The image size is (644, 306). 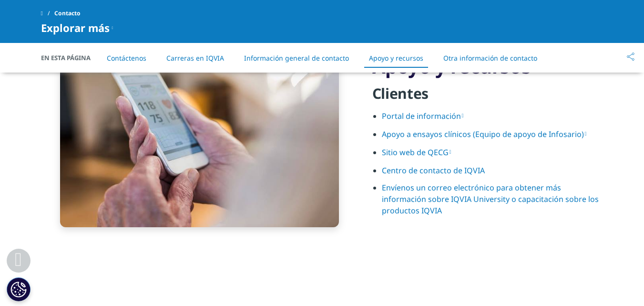 I want to click on a: Carreras en IQVIA, so click(x=195, y=58).